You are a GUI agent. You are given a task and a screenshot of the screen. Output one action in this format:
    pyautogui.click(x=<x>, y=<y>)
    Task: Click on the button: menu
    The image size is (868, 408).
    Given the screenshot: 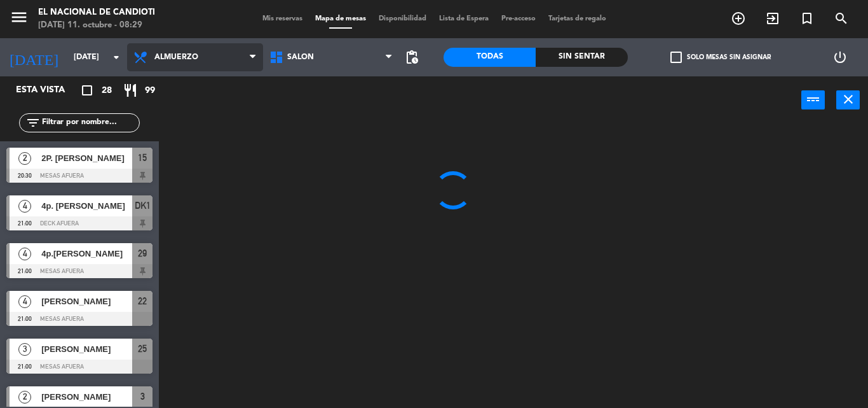 What is the action you would take?
    pyautogui.click(x=19, y=19)
    